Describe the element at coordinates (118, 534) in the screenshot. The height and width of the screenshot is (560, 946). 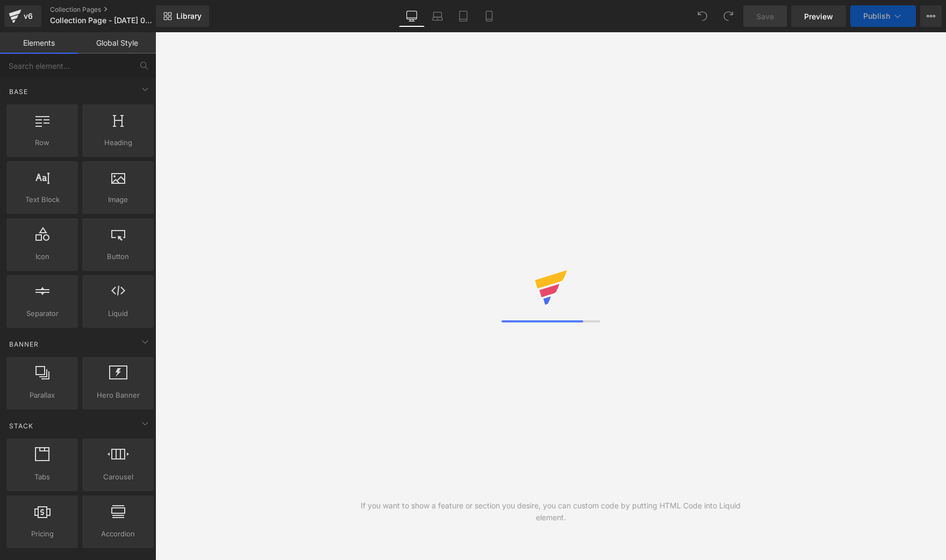
I see `span: Accordion` at that location.